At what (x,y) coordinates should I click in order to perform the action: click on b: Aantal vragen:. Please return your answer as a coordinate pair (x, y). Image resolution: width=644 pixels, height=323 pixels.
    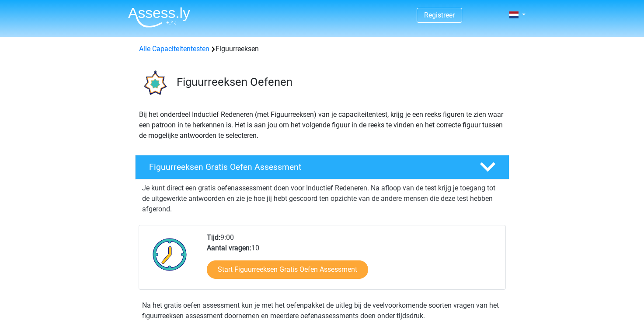
    Looking at the image, I should click on (229, 247).